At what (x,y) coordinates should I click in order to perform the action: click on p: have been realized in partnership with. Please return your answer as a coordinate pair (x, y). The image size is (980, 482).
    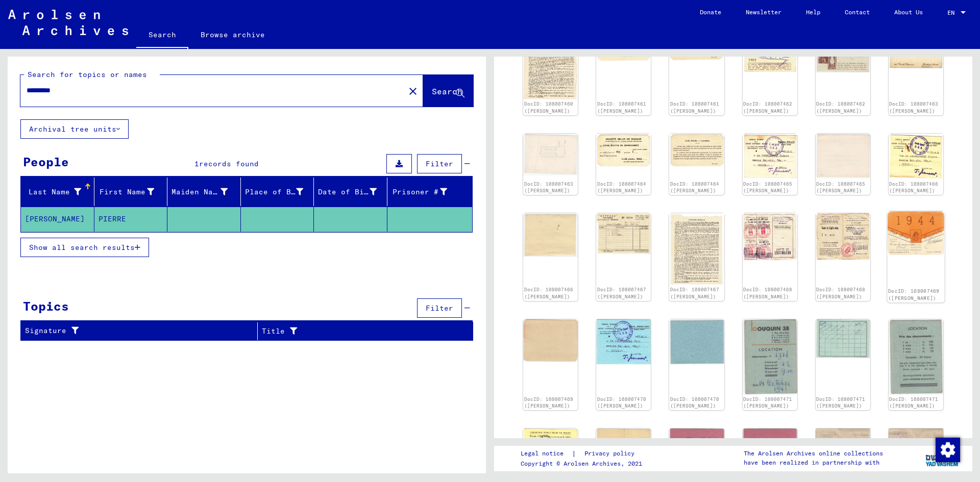
    Looking at the image, I should click on (814, 463).